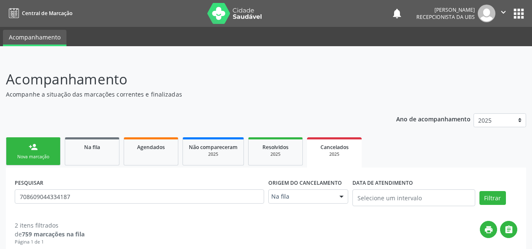 The image size is (532, 249). What do you see at coordinates (383, 183) in the screenshot?
I see `label: DATA DE ATENDIMENTO` at bounding box center [383, 183].